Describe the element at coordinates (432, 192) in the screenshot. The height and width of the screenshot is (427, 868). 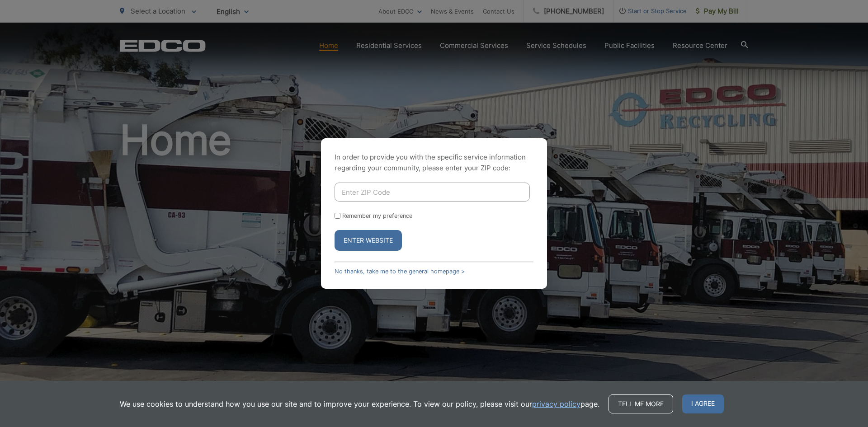
I see `input: Enter ZIP Code` at that location.